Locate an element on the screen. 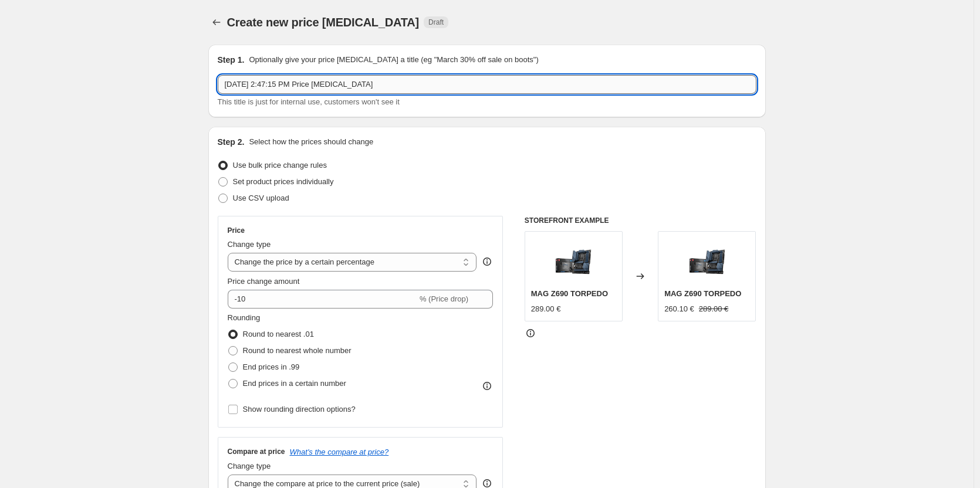 This screenshot has height=488, width=980. span: End prices in a certain number is located at coordinates (294, 383).